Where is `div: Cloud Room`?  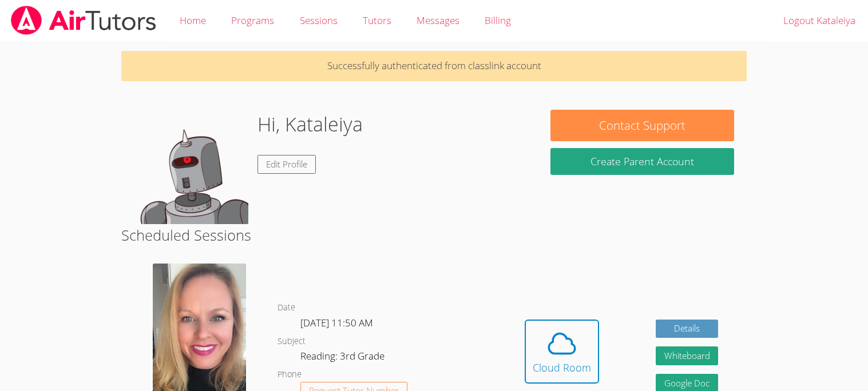
div: Cloud Room is located at coordinates (562, 368).